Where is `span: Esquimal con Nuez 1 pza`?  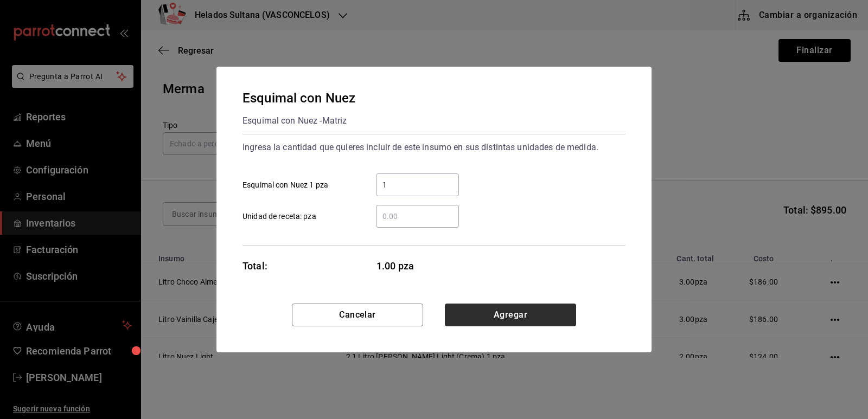
span: Esquimal con Nuez 1 pza is located at coordinates (285, 185).